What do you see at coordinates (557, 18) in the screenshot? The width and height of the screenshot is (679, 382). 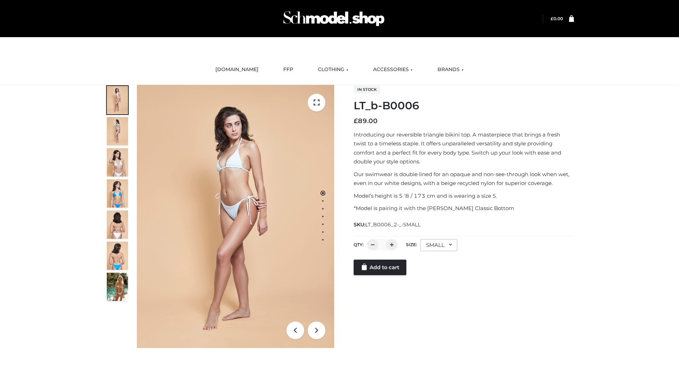 I see `a: £0.00` at bounding box center [557, 18].